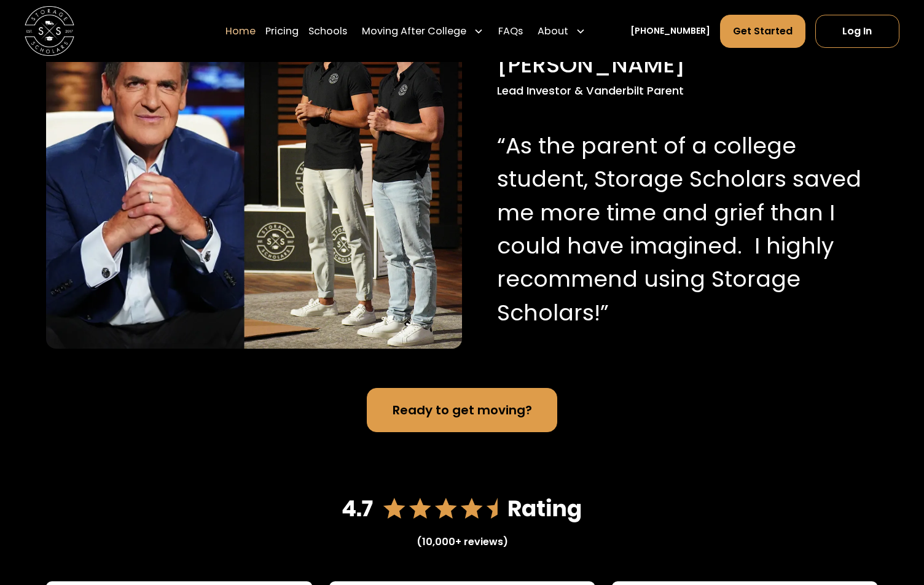 The width and height of the screenshot is (924, 585). Describe the element at coordinates (511, 31) in the screenshot. I see `a: FAQs` at that location.